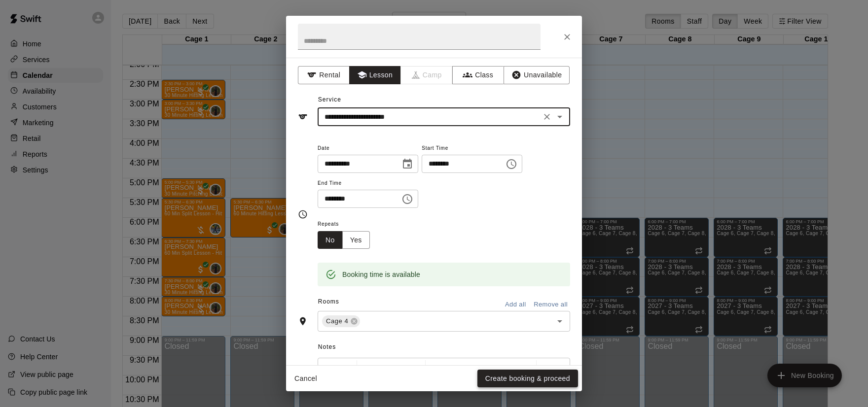 The height and width of the screenshot is (407, 868). What do you see at coordinates (346, 369) in the screenshot?
I see `button: Redo` at bounding box center [346, 369].